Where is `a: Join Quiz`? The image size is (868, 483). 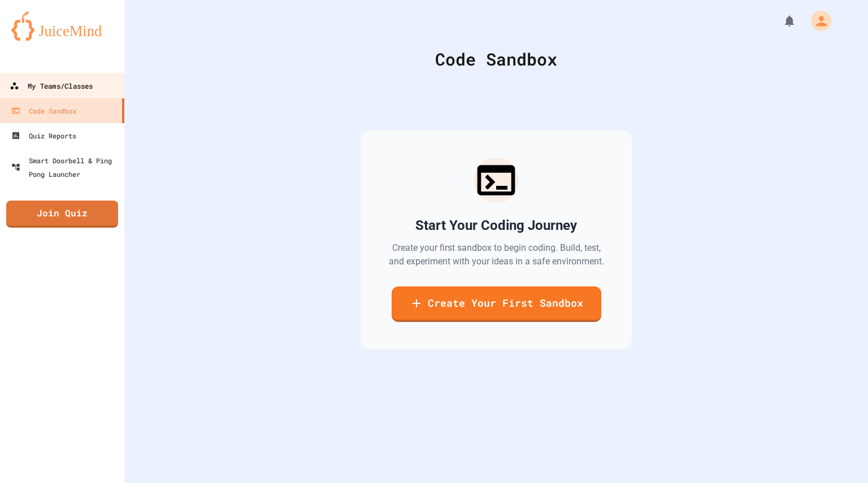 a: Join Quiz is located at coordinates (62, 214).